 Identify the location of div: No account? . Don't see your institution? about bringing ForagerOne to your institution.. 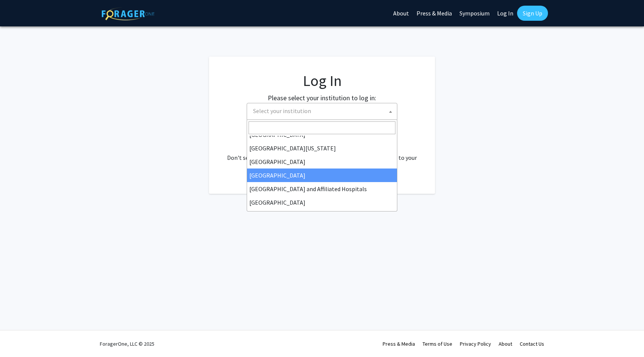
(322, 153).